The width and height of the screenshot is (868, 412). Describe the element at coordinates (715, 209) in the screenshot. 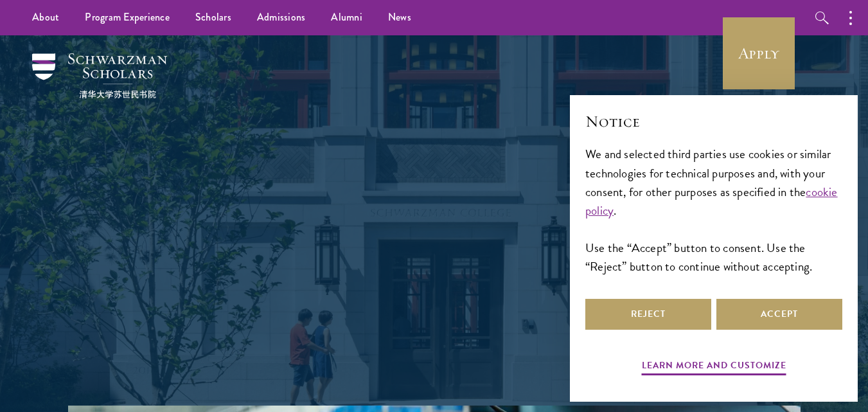

I see `div: We and selected third parties use cookies or similar technologies for technical purposes and, wit...` at that location.